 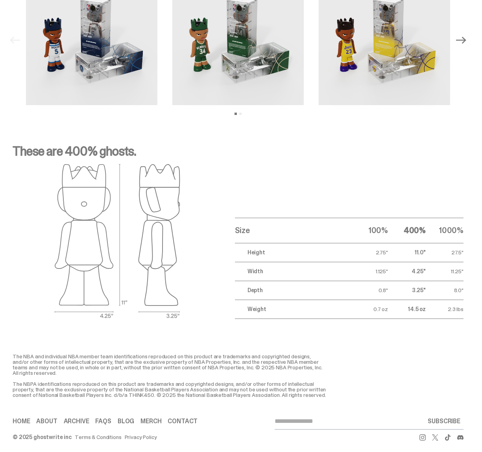 What do you see at coordinates (170, 375) in the screenshot?
I see `div: The NBA and individual NBA member team identifications reproduced on this product are trademarks ...` at bounding box center [170, 375].